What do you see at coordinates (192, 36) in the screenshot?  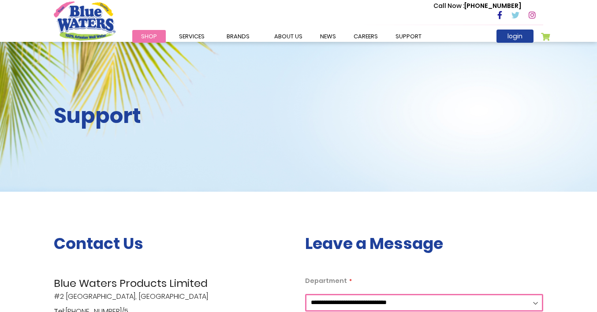 I see `span: Services` at bounding box center [192, 36].